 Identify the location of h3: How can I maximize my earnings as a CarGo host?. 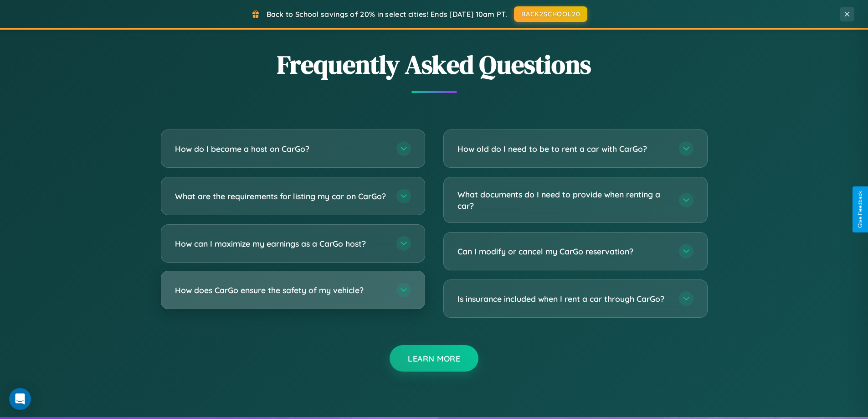
(281, 243).